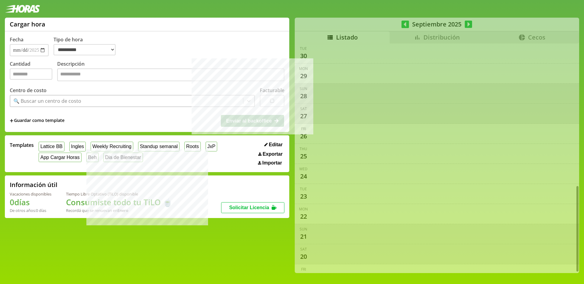 This screenshot has width=584, height=284. I want to click on span: Exportar, so click(272, 154).